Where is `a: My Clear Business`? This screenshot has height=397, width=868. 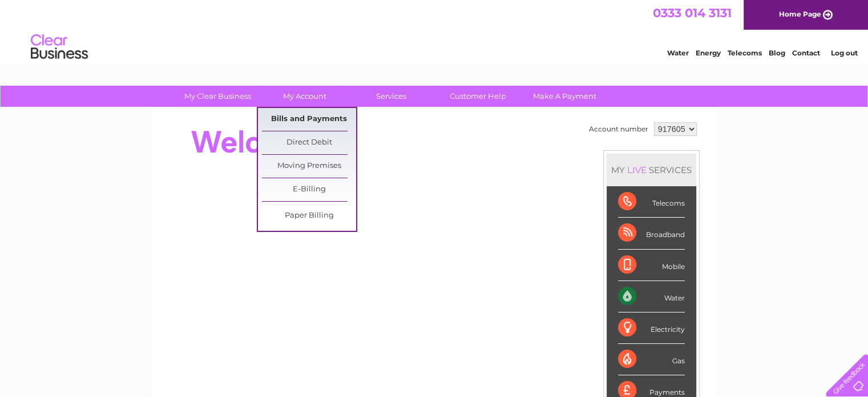
a: My Clear Business is located at coordinates (217, 96).